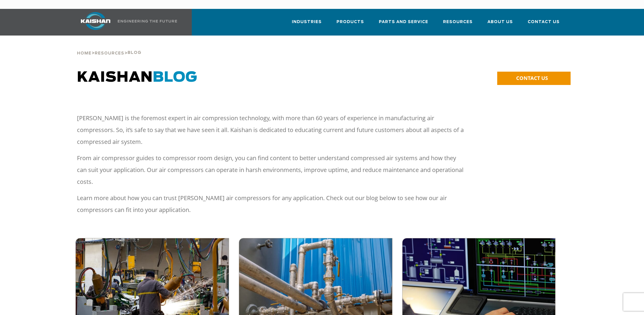  Describe the element at coordinates (147, 21) in the screenshot. I see `img: Engineering the future` at that location.